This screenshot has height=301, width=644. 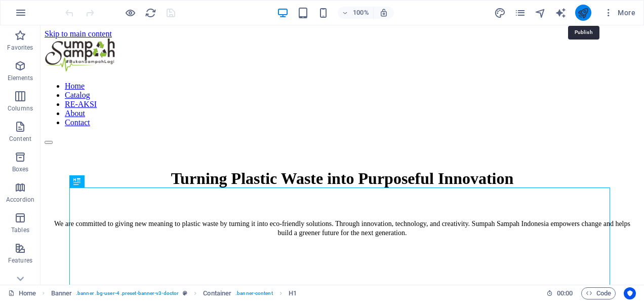 I want to click on p: Content, so click(x=20, y=139).